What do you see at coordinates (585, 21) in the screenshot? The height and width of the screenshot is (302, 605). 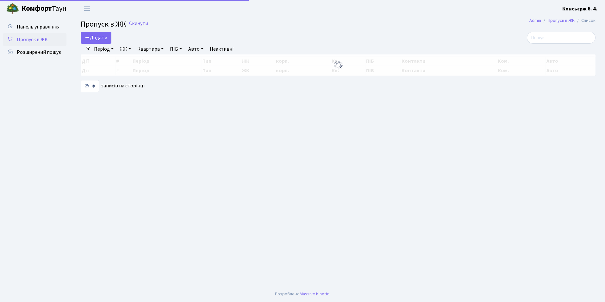 I see `li: Список` at bounding box center [585, 21].